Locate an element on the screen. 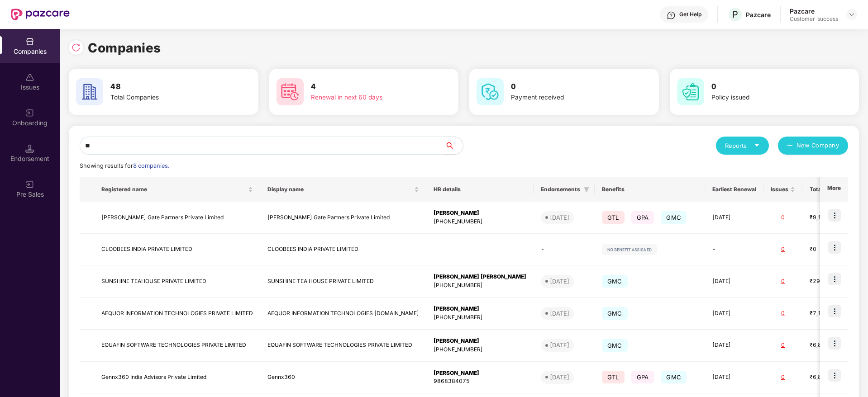 This screenshot has height=397, width=868. span: Total Premium is located at coordinates (828, 190).